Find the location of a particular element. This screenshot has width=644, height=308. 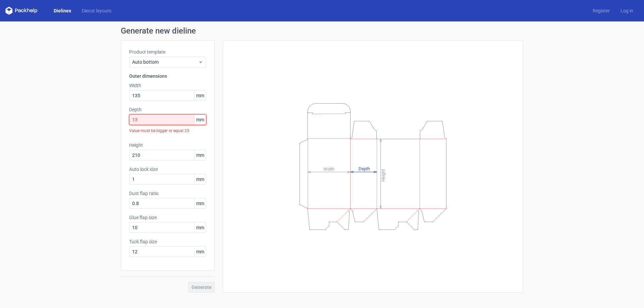

span: Auto bottom is located at coordinates (165, 62).